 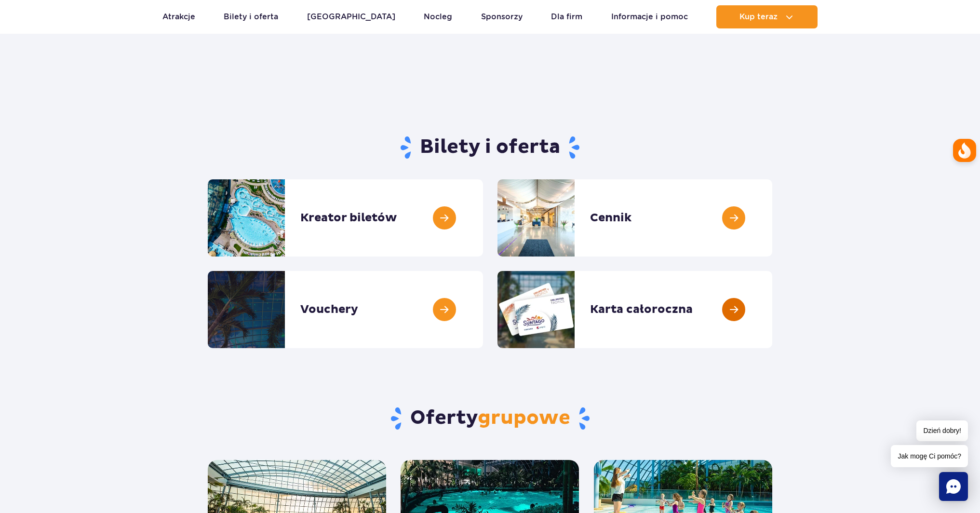 I want to click on a: Sponsorzy, so click(x=502, y=17).